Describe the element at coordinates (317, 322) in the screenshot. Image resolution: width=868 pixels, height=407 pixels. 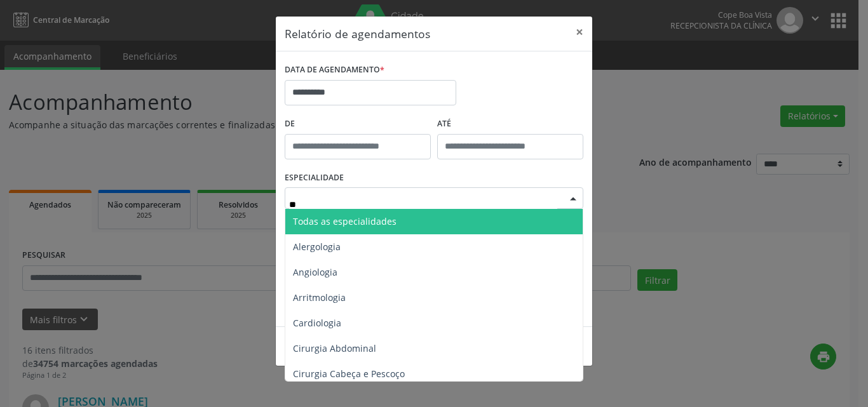
I see `span: Cardiologia` at that location.